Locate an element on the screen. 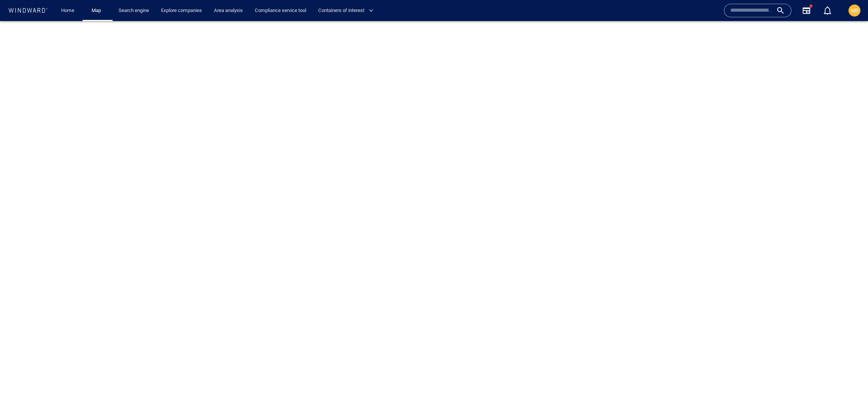 Image resolution: width=868 pixels, height=411 pixels. a: Area analysis is located at coordinates (228, 10).